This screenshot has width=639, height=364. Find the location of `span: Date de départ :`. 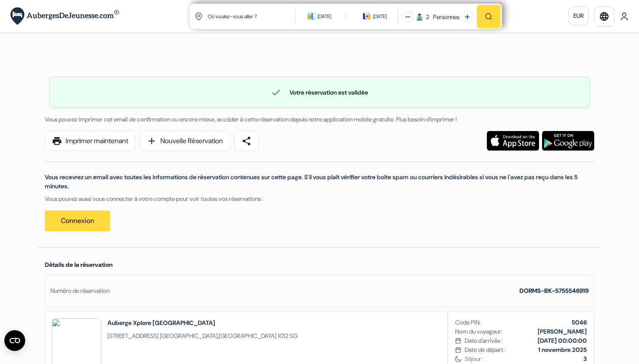

span: Date de départ : is located at coordinates (485, 350).